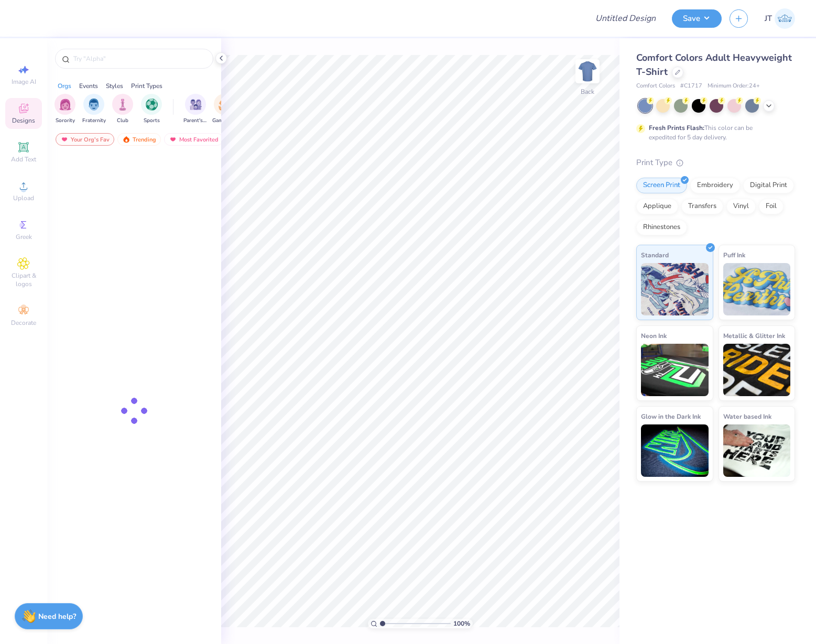 Image resolution: width=816 pixels, height=644 pixels. I want to click on div: Orgs, so click(65, 85).